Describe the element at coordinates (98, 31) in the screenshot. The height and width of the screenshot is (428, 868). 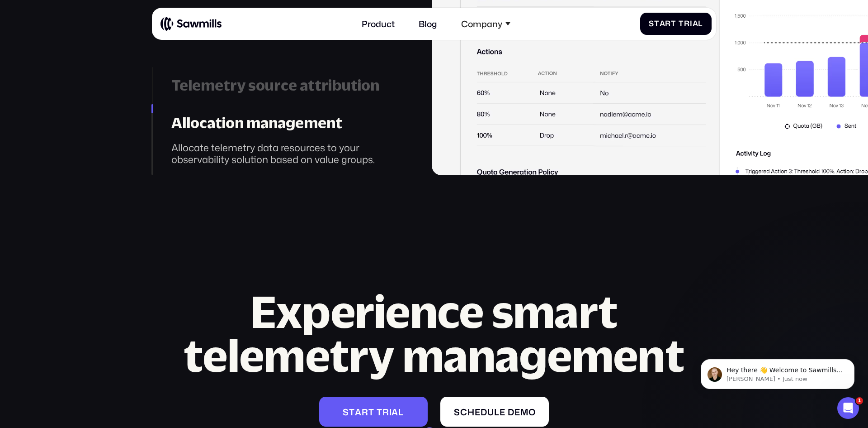
I see `p: Hey there 👋 Welcome to Sawmills. The smart telemetry management platform that solves cost, qualit...` at that location.